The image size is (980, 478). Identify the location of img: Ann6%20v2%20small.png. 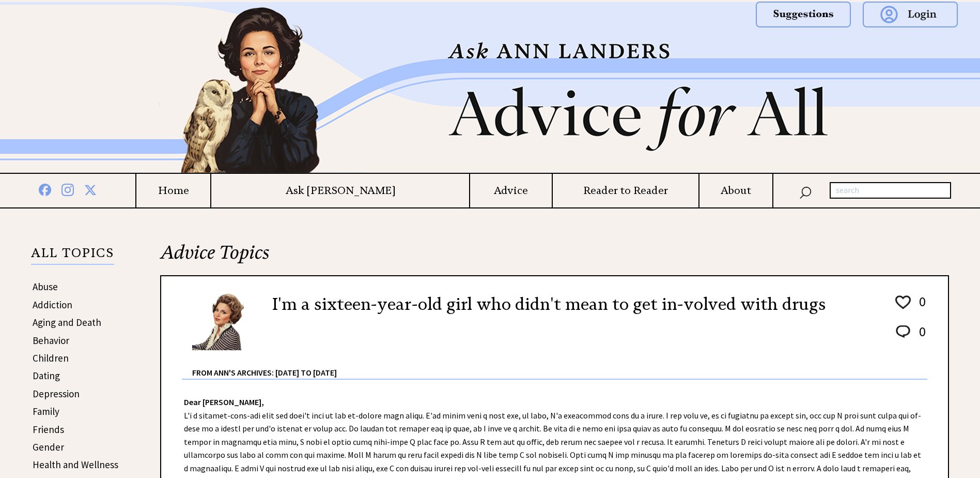
(224, 321).